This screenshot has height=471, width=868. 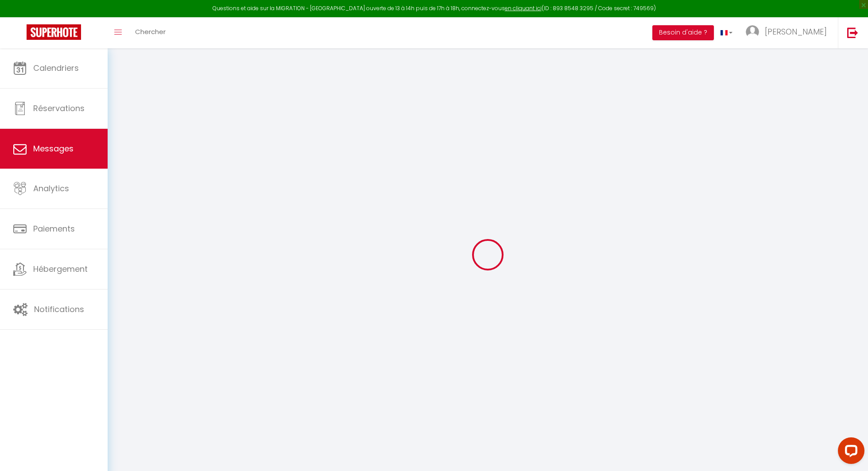 What do you see at coordinates (682, 32) in the screenshot?
I see `button: Besoin d'aide ?` at bounding box center [682, 32].